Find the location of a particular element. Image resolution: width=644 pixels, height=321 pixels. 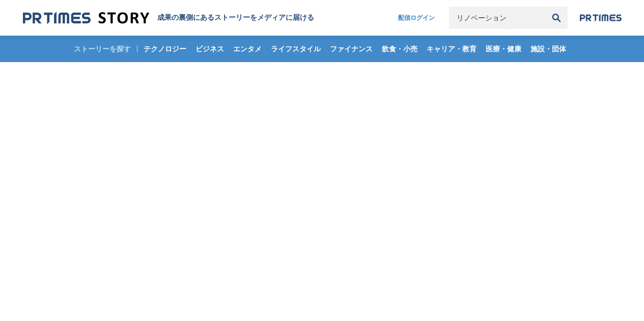

a: エンタメ is located at coordinates (247, 49).